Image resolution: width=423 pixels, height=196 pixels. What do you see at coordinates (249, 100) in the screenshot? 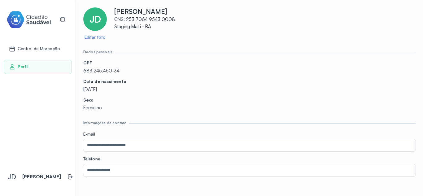
I see `p: Sexo` at bounding box center [249, 100].